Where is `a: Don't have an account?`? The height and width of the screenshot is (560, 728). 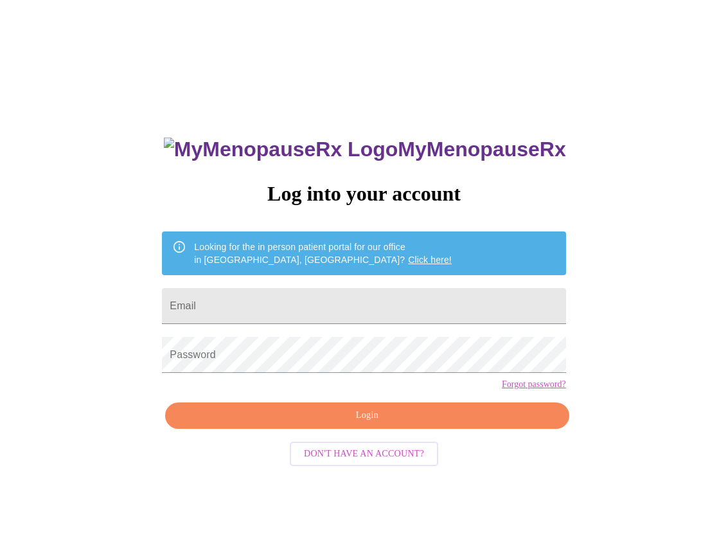 a: Don't have an account? is located at coordinates (364, 452).